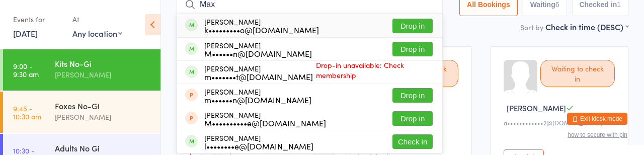 The width and height of the screenshot is (644, 155). What do you see at coordinates (532, 27) in the screenshot?
I see `label: Sort by` at bounding box center [532, 27].